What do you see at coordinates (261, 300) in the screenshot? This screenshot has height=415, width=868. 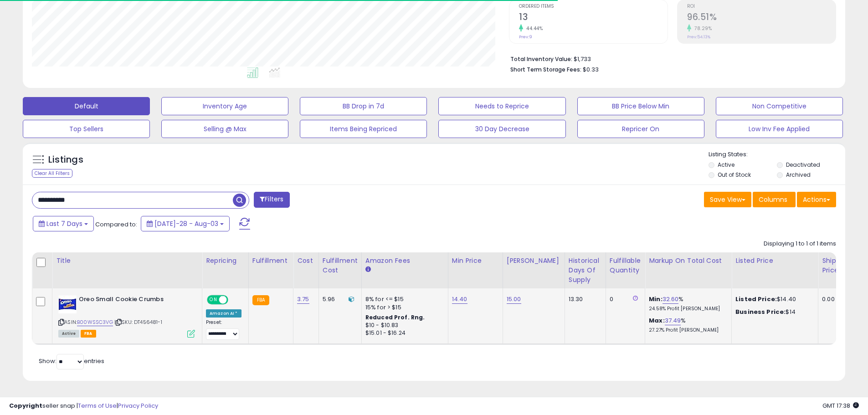 I see `small: FBA` at bounding box center [261, 300].